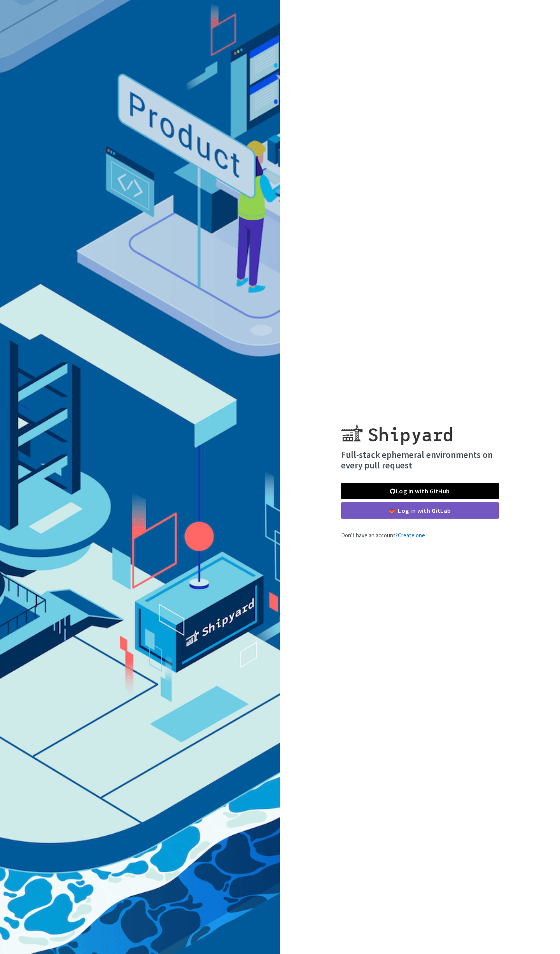  I want to click on img: gitlab-color.svg, so click(391, 511).